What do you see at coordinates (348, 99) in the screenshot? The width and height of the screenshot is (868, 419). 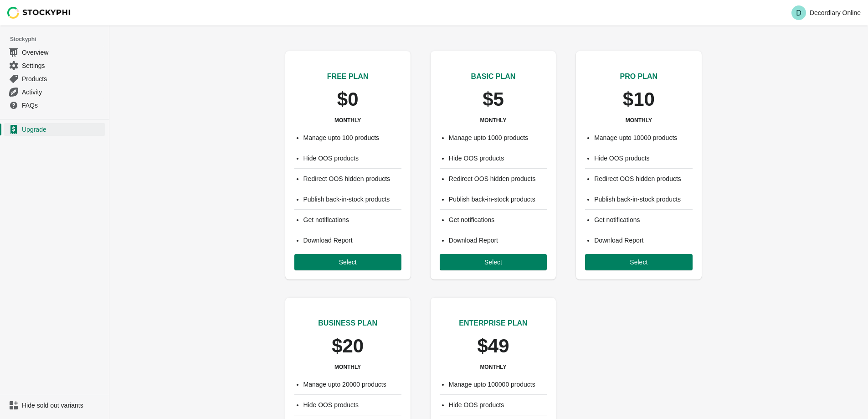 I see `p: $0` at bounding box center [348, 99].